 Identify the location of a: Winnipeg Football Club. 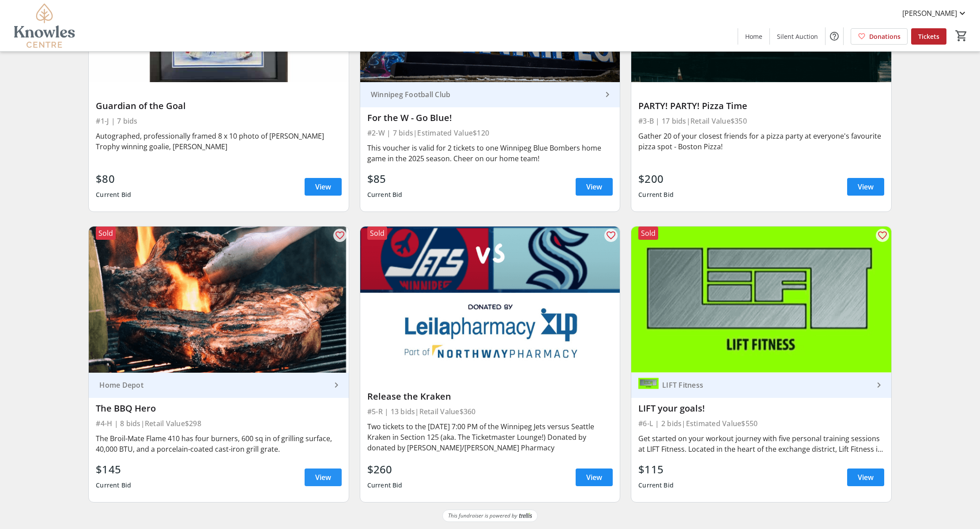
(490, 94).